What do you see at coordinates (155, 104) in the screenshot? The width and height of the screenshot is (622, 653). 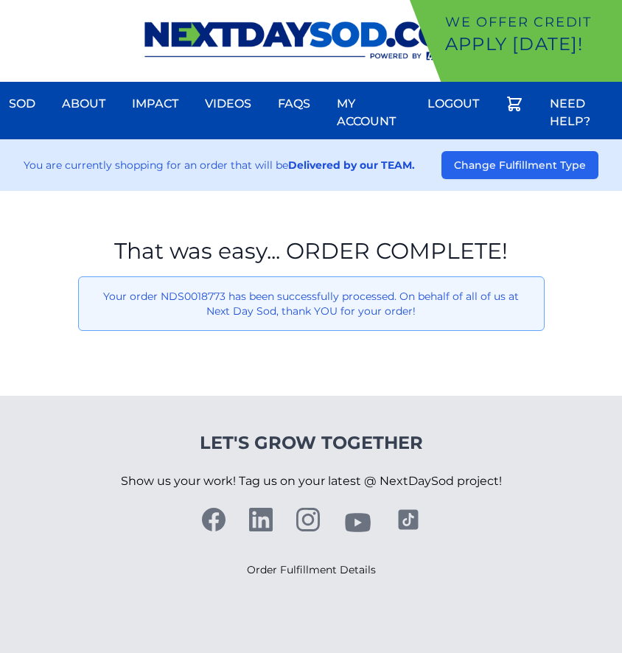 I see `a: Impact` at bounding box center [155, 104].